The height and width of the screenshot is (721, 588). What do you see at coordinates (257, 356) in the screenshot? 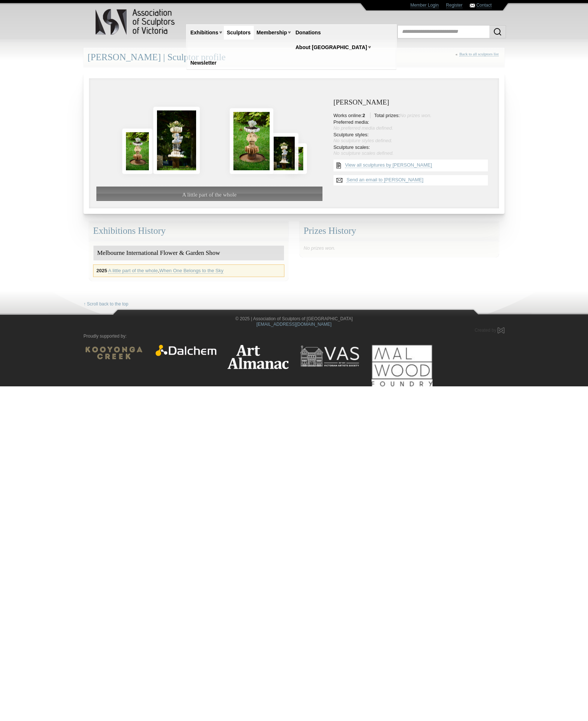
I see `img: Art Almanac` at bounding box center [257, 356].